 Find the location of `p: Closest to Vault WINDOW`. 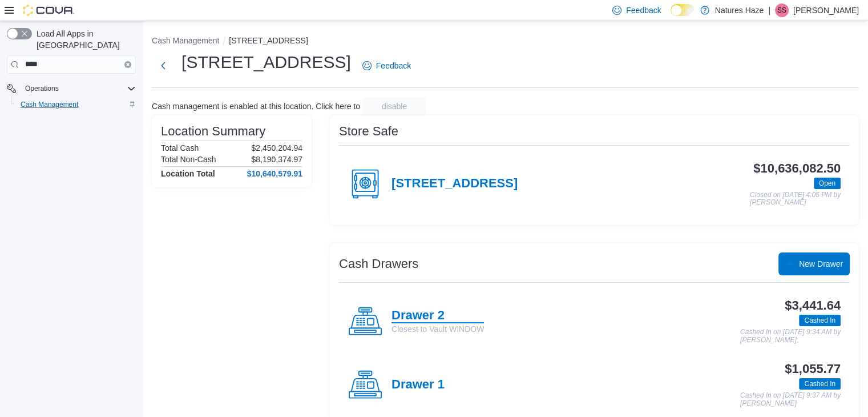

p: Closest to Vault WINDOW is located at coordinates (438, 329).